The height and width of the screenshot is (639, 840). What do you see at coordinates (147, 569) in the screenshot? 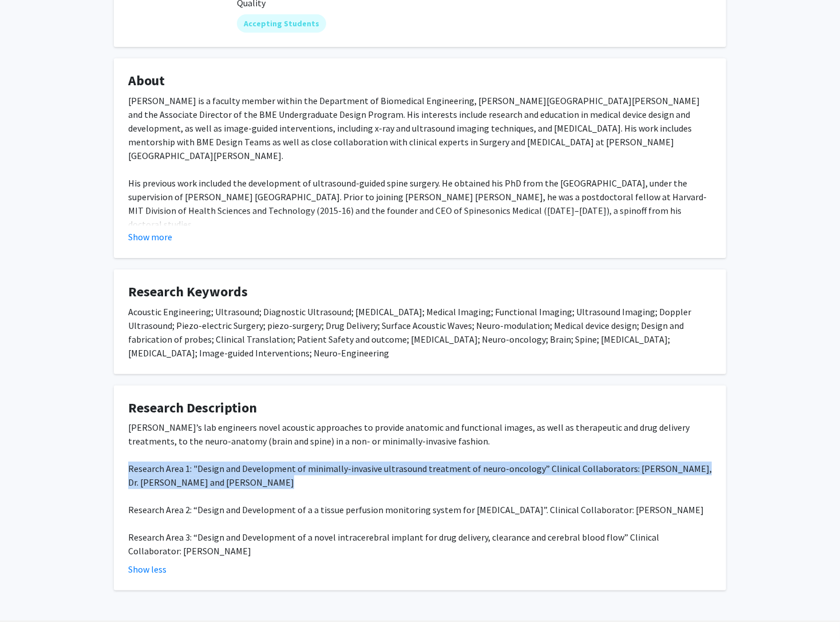
I see `button: Show less` at bounding box center [147, 569].